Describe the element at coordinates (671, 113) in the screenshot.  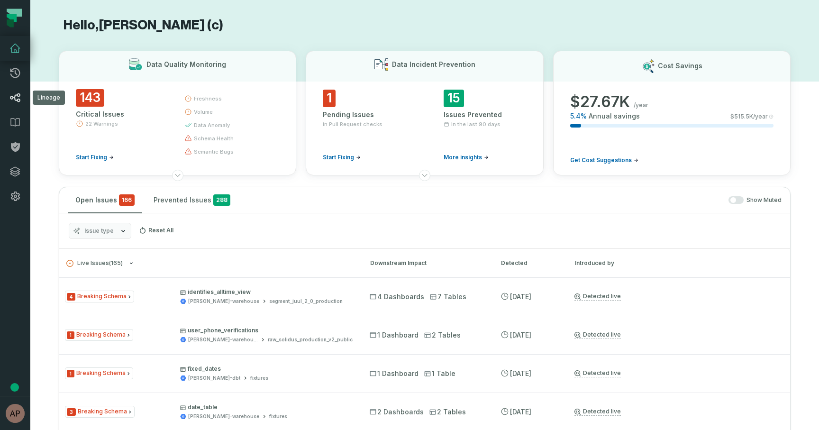
I see `button: Cost Savings$27.67K/year5.4%Annual savings$515.5K/yearGet Cost Suggestions` at that location.